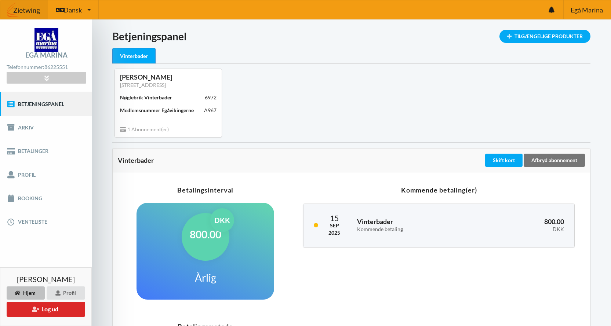 The width and height of the screenshot is (611, 326). Describe the element at coordinates (554, 160) in the screenshot. I see `div: Afbryd abonnement` at that location.